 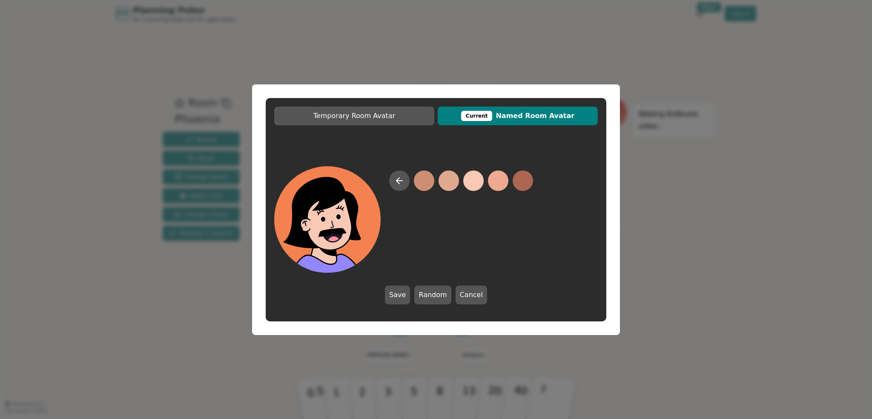 I want to click on button: Cancel, so click(x=472, y=295).